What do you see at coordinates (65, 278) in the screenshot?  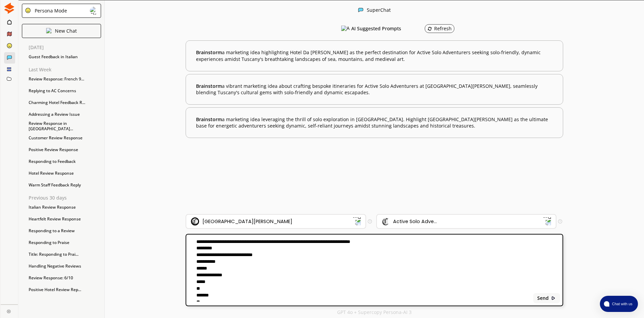 I see `div: Review Response: 6/10` at bounding box center [65, 278].